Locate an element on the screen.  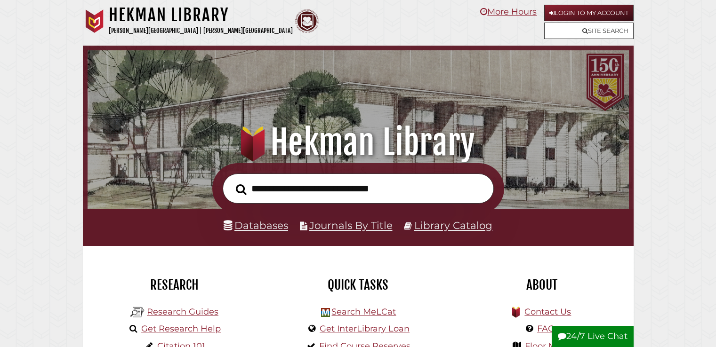
h2: About is located at coordinates (542, 285).